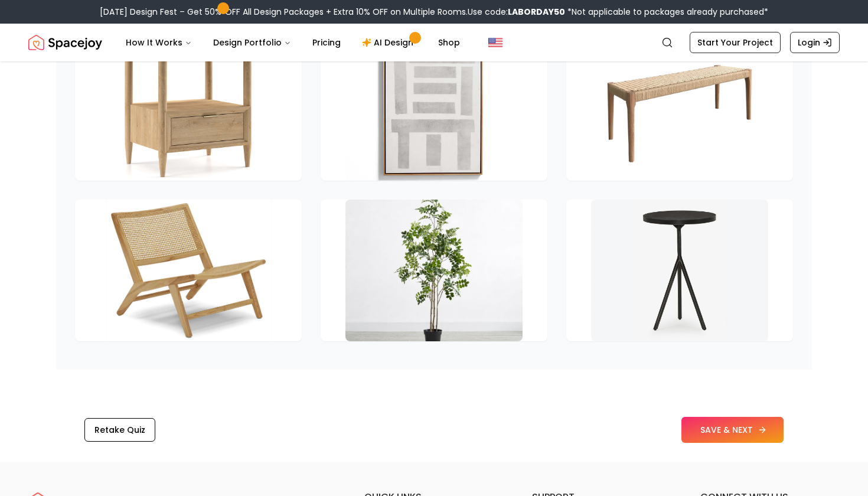 This screenshot has height=496, width=868. What do you see at coordinates (434, 109) in the screenshot?
I see `img: Neutrality Print With Frame-31.5"x41.5"` at bounding box center [434, 109].